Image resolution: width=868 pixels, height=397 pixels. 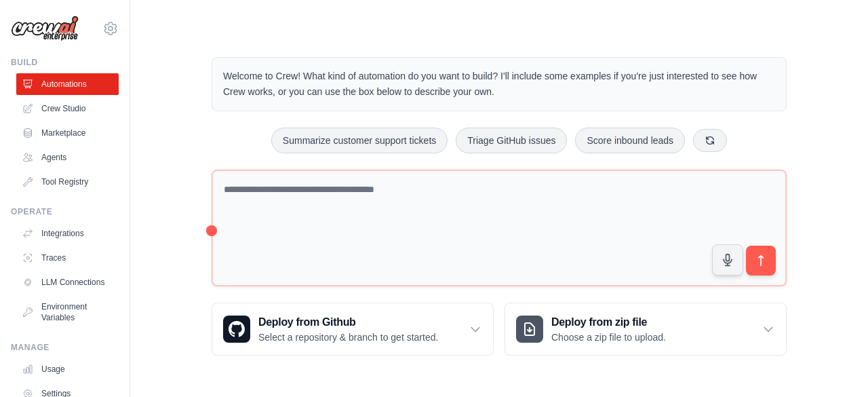 What do you see at coordinates (608, 337) in the screenshot?
I see `p: Choose a zip file to upload.` at bounding box center [608, 337].